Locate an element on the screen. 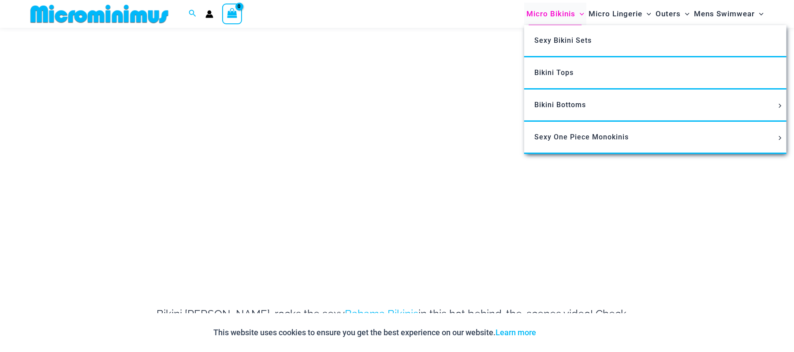 The image size is (794, 352). span: Bikini Bottoms is located at coordinates (560, 104).